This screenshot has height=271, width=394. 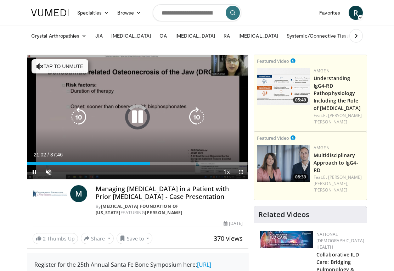 I want to click on div: By FEATURING, so click(x=169, y=210).